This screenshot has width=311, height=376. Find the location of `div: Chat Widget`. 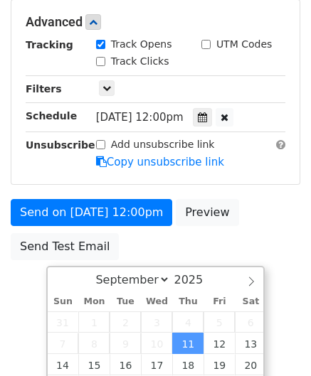

div: Chat Widget is located at coordinates (275, 342).